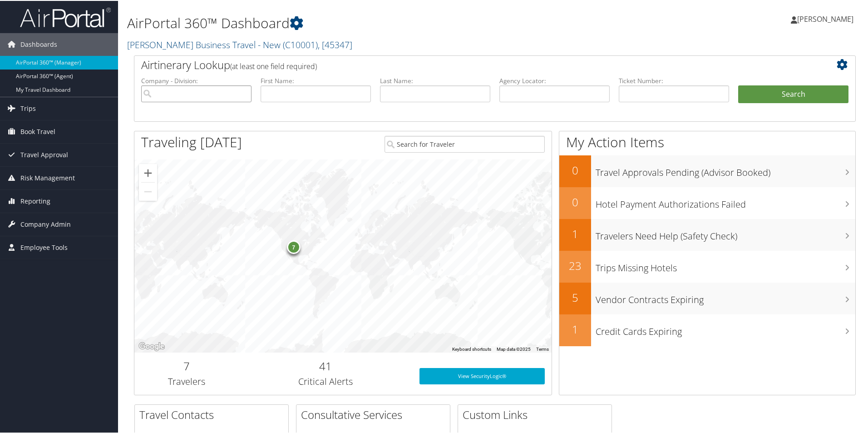  I want to click on h3: Hotel Payment Authorizations Failed, so click(726, 201).